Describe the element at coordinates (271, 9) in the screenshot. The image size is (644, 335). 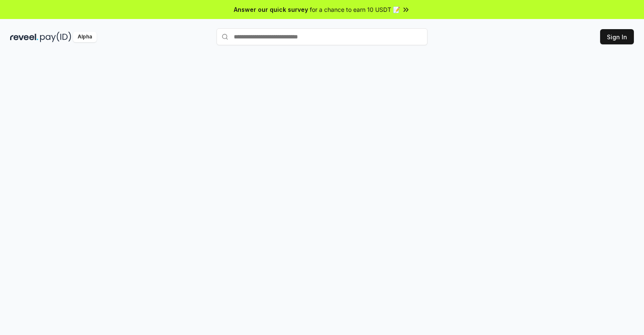
I see `span: Answer our quick survey` at that location.